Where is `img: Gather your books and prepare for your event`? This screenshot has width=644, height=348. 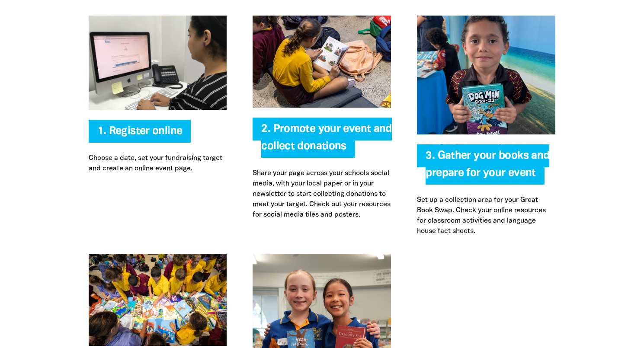
img: Gather your books and prepare for your event is located at coordinates (486, 75).